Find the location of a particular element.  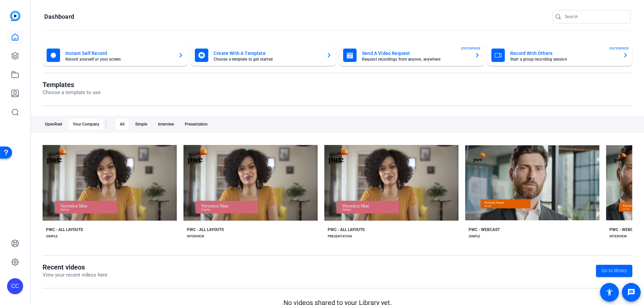

button: Send A Video RequestRequest recordings from anyone, anywhereENTERPRISE is located at coordinates (411, 56).